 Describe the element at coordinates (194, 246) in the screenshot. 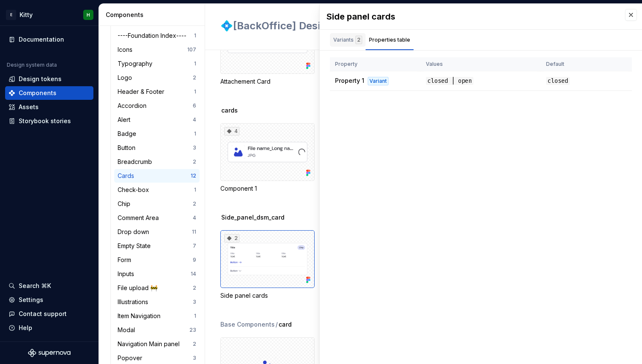

I see `div: 7` at that location.